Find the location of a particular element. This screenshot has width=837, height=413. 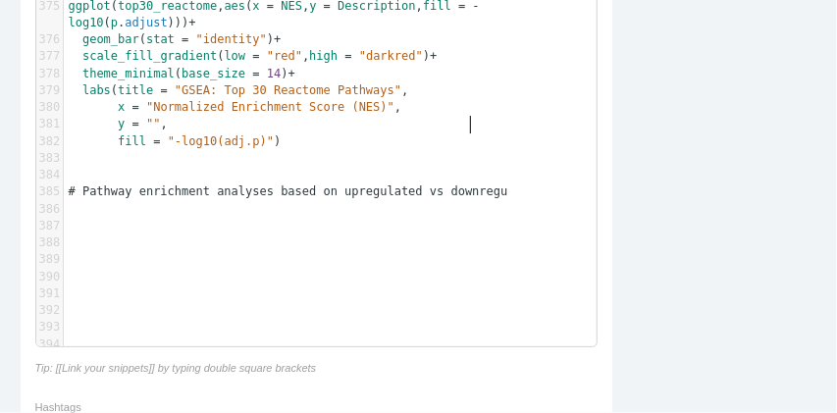

div: 377 is located at coordinates (49, 56).